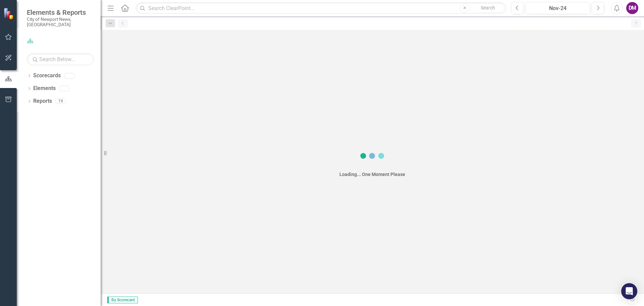 The width and height of the screenshot is (644, 306). Describe the element at coordinates (488, 8) in the screenshot. I see `button: Search` at that location.